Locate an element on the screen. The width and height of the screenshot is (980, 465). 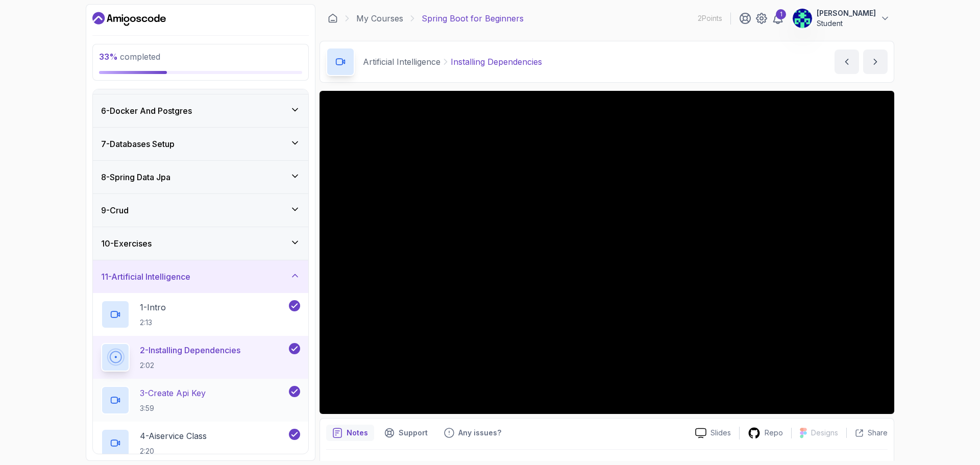
a: Slides is located at coordinates (713, 433).